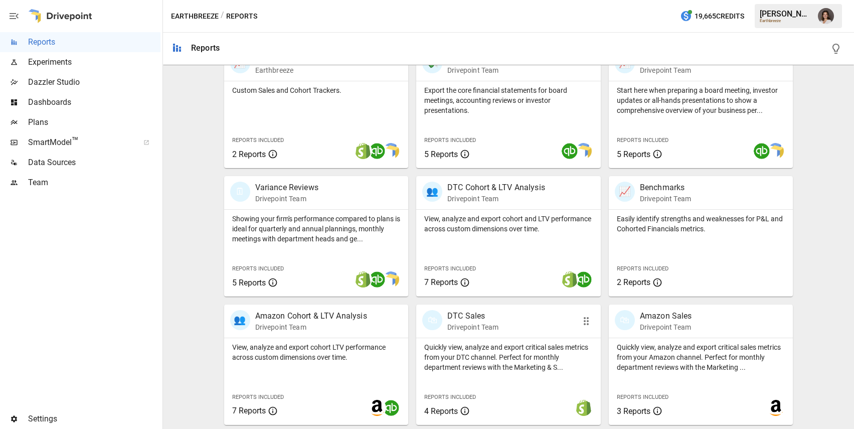  What do you see at coordinates (826, 16) in the screenshot?
I see `button: Franziska Ibscher` at bounding box center [826, 16].